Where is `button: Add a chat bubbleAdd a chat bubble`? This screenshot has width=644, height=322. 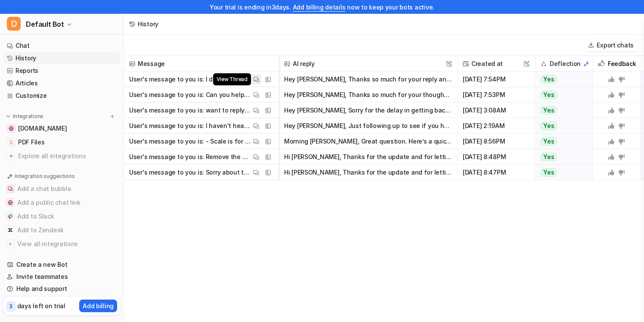
button: Add a chat bubbleAdd a chat bubble is located at coordinates (62, 189).